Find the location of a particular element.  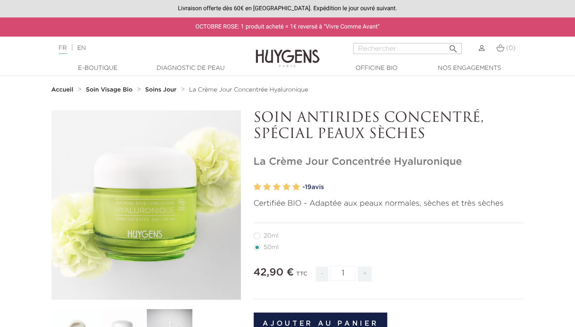

span: (0) is located at coordinates (511, 48).